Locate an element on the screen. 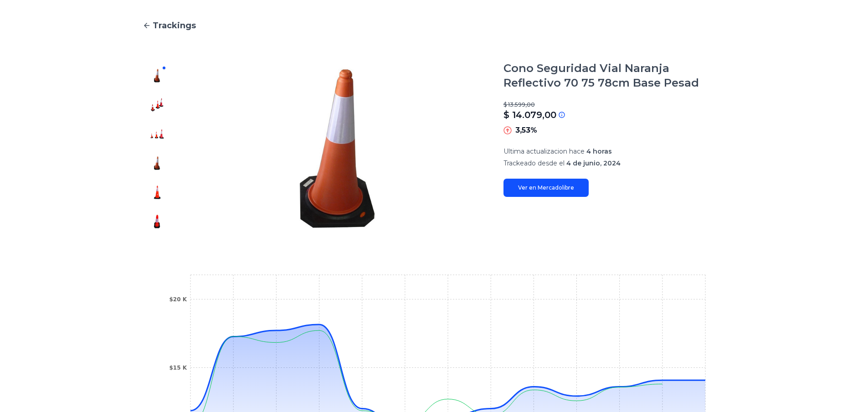 The height and width of the screenshot is (412, 868). p: 3,53% is located at coordinates (526, 130).